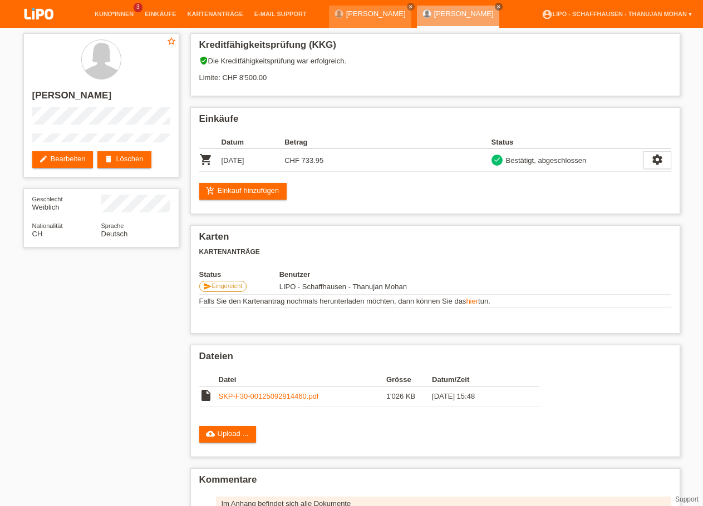 Image resolution: width=703 pixels, height=506 pixels. What do you see at coordinates (171, 41) in the screenshot?
I see `i: star_border` at bounding box center [171, 41].